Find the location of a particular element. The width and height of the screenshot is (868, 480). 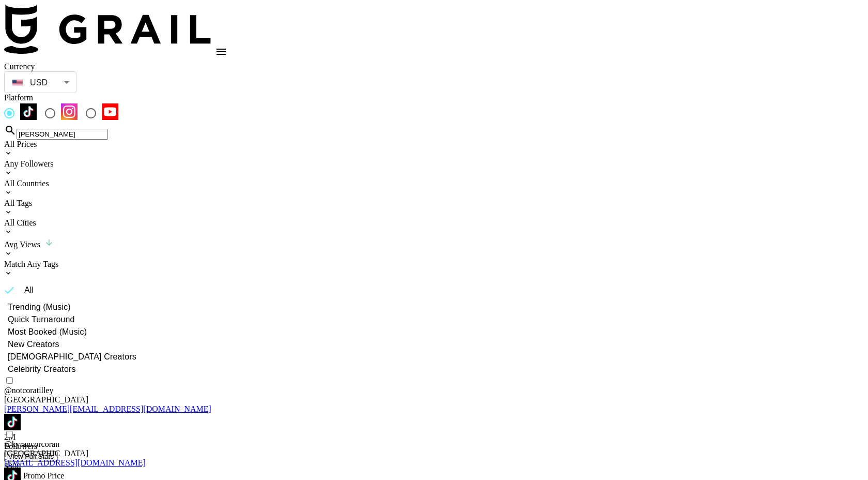

div: Platform is located at coordinates (434, 98).